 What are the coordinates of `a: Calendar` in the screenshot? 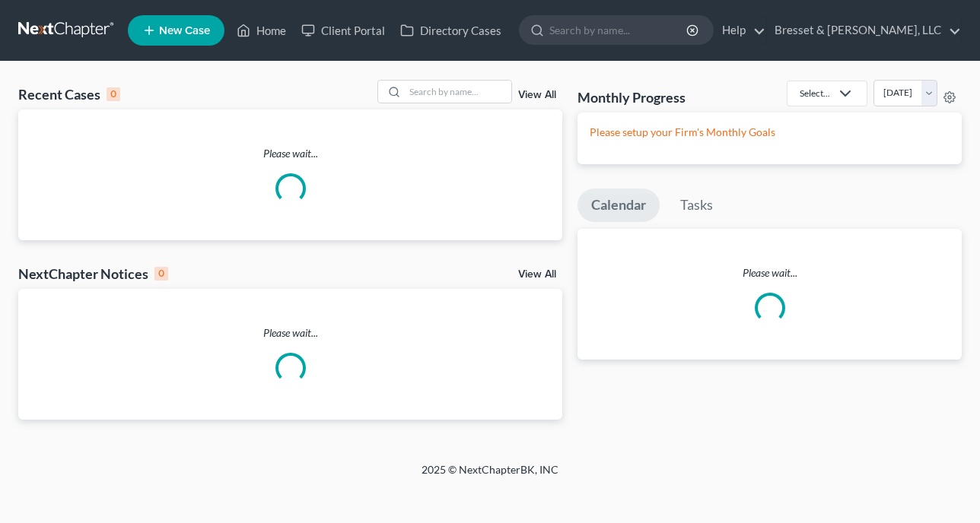 It's located at (618, 205).